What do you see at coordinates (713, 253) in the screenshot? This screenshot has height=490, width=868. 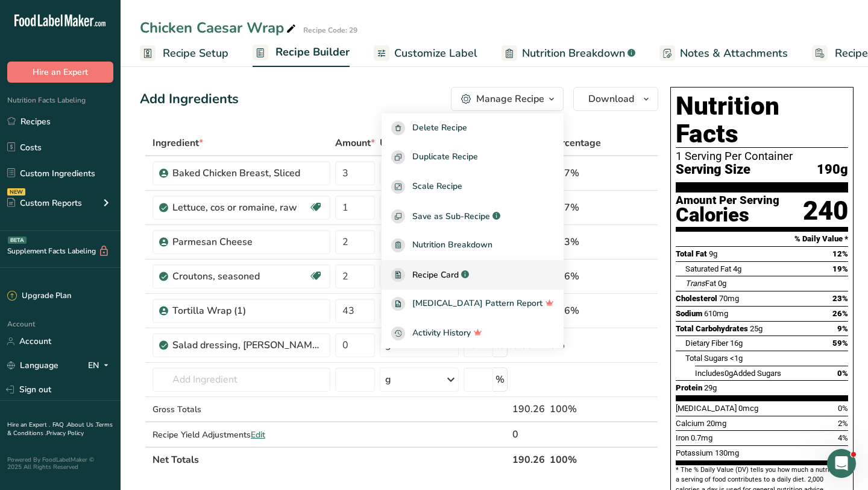 I see `span: 9g` at bounding box center [713, 253].